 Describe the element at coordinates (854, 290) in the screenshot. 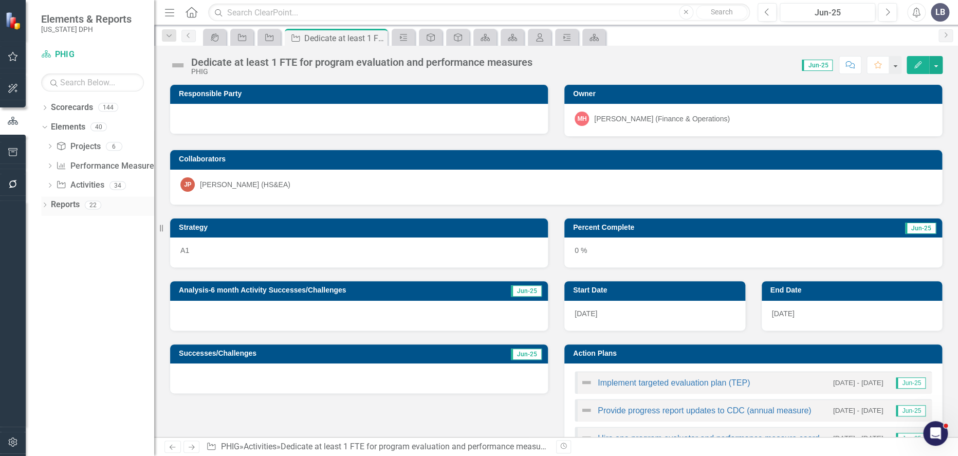

I see `h3: End Date` at that location.